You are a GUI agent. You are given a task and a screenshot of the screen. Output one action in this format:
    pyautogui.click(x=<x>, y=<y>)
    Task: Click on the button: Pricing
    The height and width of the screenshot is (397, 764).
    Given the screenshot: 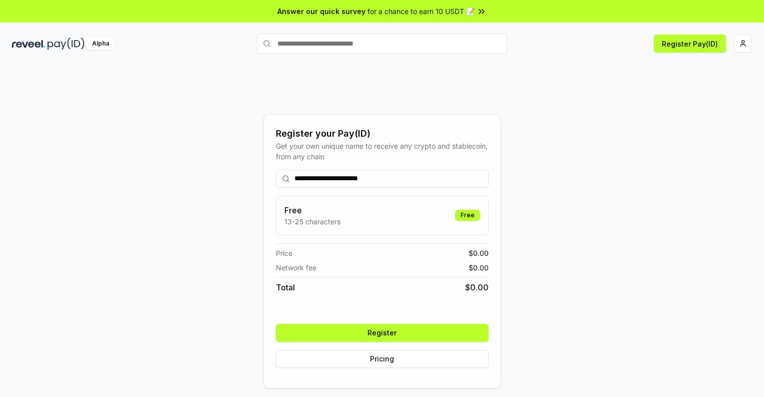 What is the action you would take?
    pyautogui.click(x=382, y=359)
    